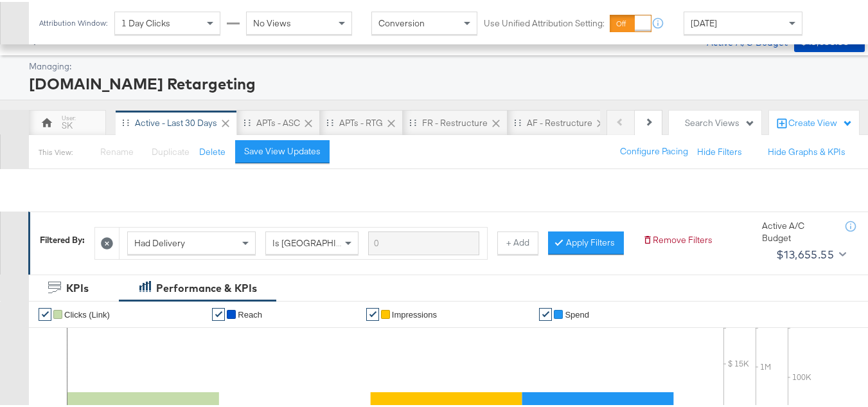  I want to click on button: Hide Graphs & KPIs, so click(806, 149).